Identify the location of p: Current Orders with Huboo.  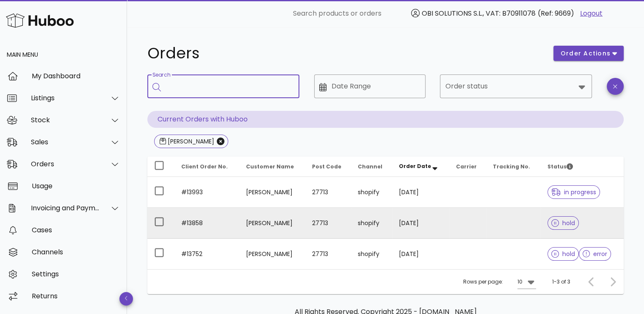
(385, 120).